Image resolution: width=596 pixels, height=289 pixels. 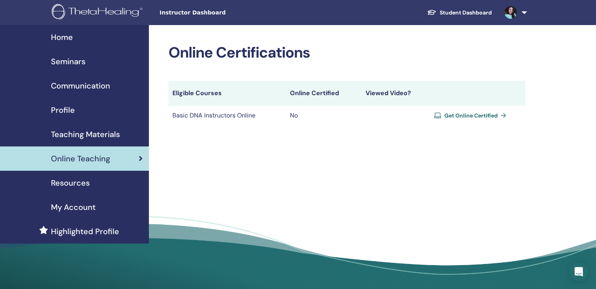 I want to click on span: Seminars, so click(x=68, y=62).